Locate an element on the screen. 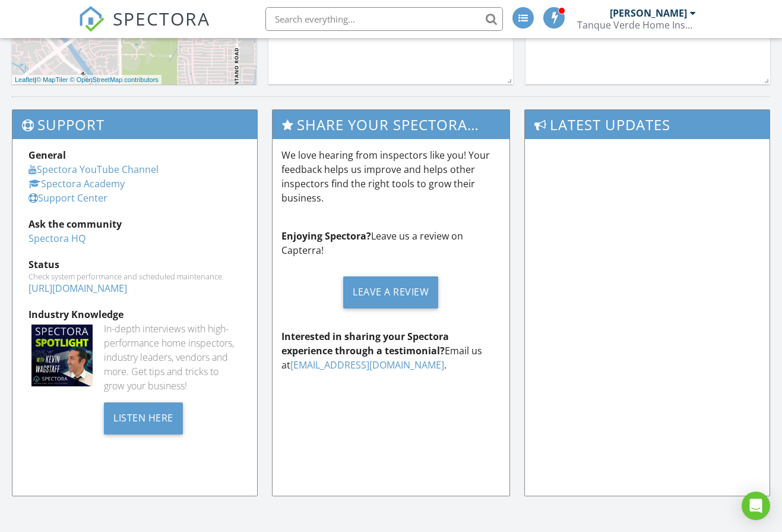 This screenshot has height=532, width=782. a: Listen Here is located at coordinates (143, 417).